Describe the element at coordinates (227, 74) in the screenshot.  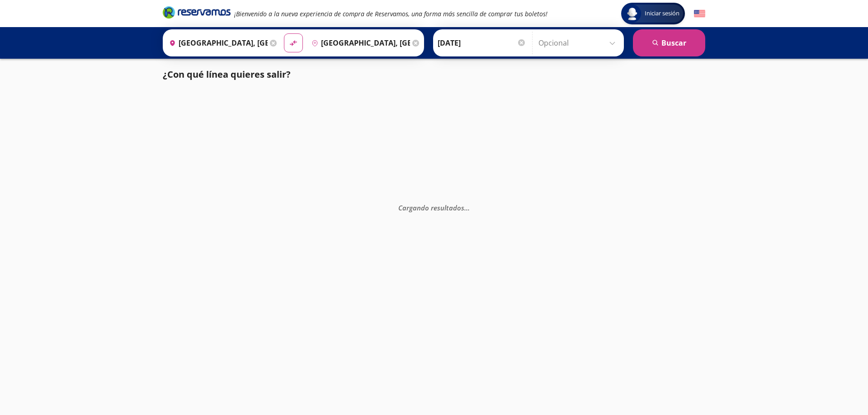
I see `p: ¿Con qué línea quieres salir?` at that location.